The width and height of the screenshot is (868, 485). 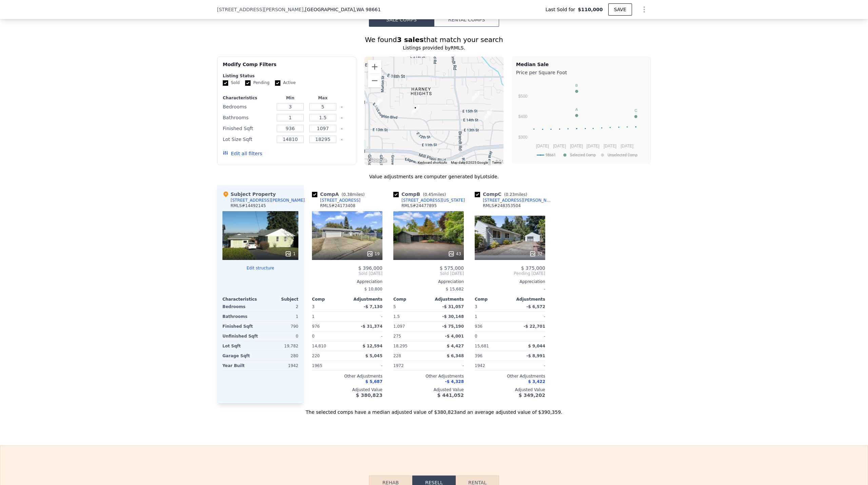 I want to click on div: Value adjustments are computer generated by Lotside ., so click(x=434, y=176).